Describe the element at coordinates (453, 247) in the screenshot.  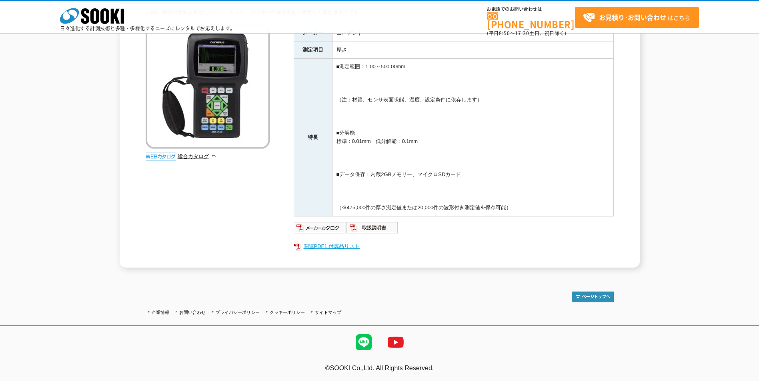
I see `a: 関連PDF1 付属品リスト` at that location.